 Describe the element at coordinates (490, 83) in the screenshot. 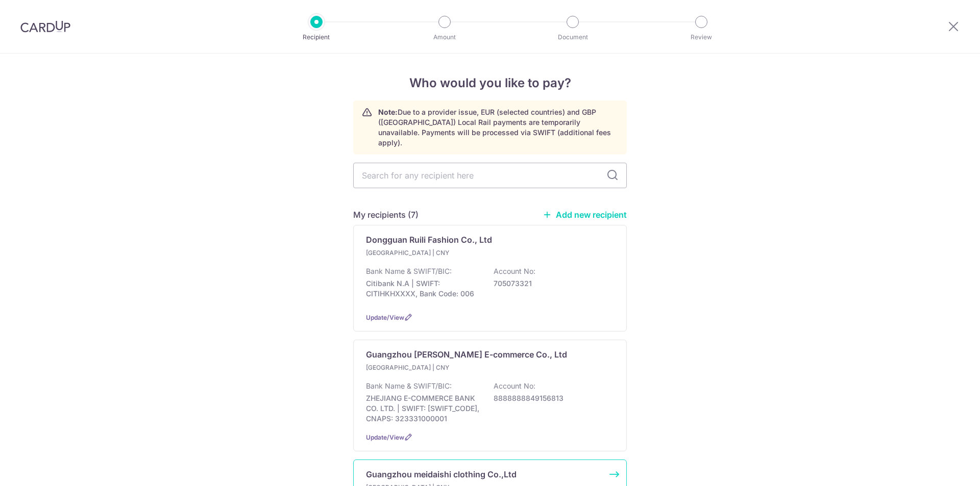

I see `h4: Who would you like to pay?` at that location.